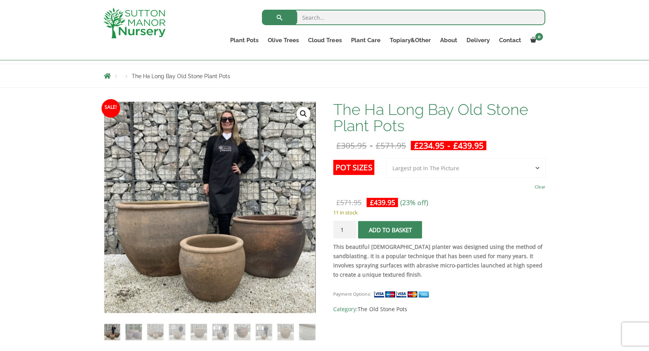 The height and width of the screenshot is (351, 649). What do you see at coordinates (403, 17) in the screenshot?
I see `input: Search...` at bounding box center [403, 17].